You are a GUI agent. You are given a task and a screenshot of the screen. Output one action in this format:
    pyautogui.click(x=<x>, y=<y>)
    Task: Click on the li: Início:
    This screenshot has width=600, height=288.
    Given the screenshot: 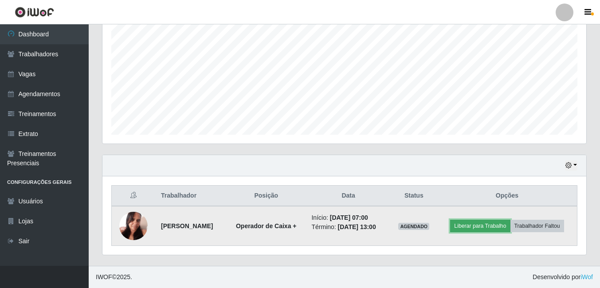 What is the action you would take?
    pyautogui.click(x=348, y=218)
    